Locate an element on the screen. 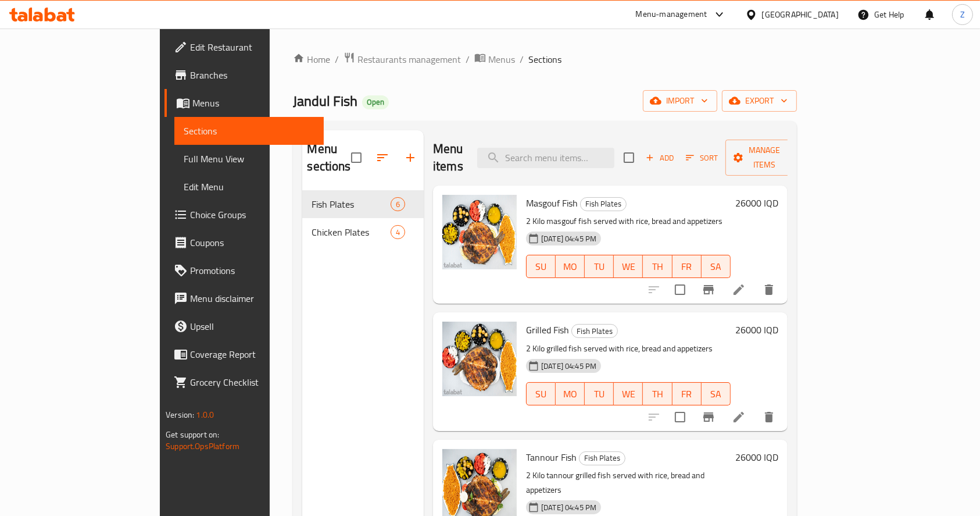 The width and height of the screenshot is (980, 516). span: Edit Menu is located at coordinates (249, 187).